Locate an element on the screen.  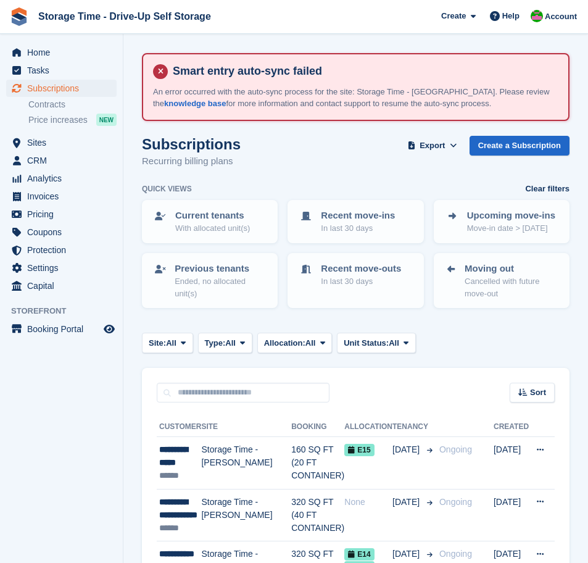
p: Ended, no allocated unit(s) is located at coordinates (220, 287).